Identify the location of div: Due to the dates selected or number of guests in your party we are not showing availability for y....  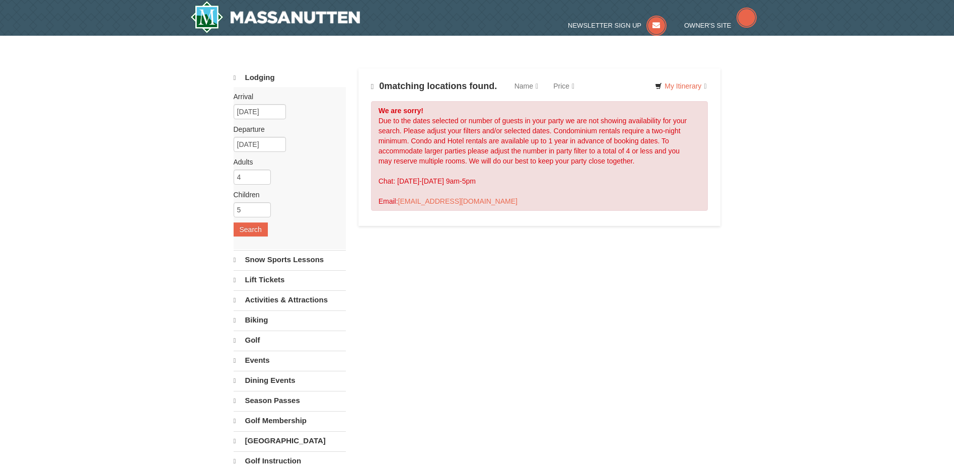
(540, 156).